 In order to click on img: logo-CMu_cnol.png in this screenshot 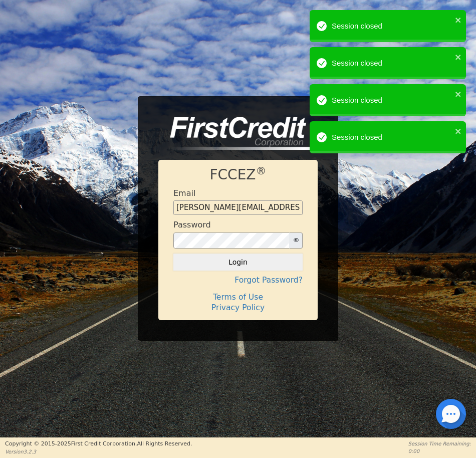, I will do `click(234, 133)`.